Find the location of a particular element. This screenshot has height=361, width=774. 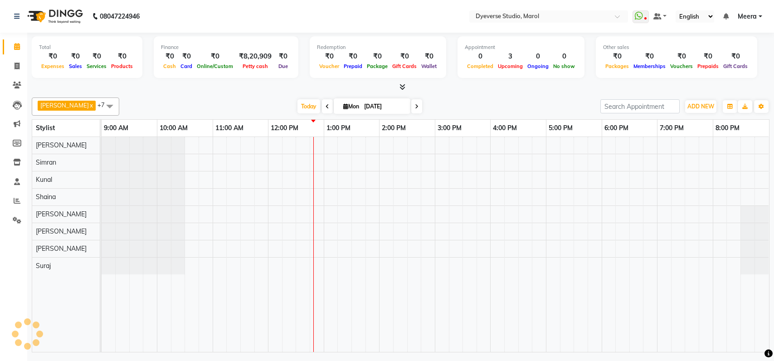

span: Expenses is located at coordinates (53, 66).